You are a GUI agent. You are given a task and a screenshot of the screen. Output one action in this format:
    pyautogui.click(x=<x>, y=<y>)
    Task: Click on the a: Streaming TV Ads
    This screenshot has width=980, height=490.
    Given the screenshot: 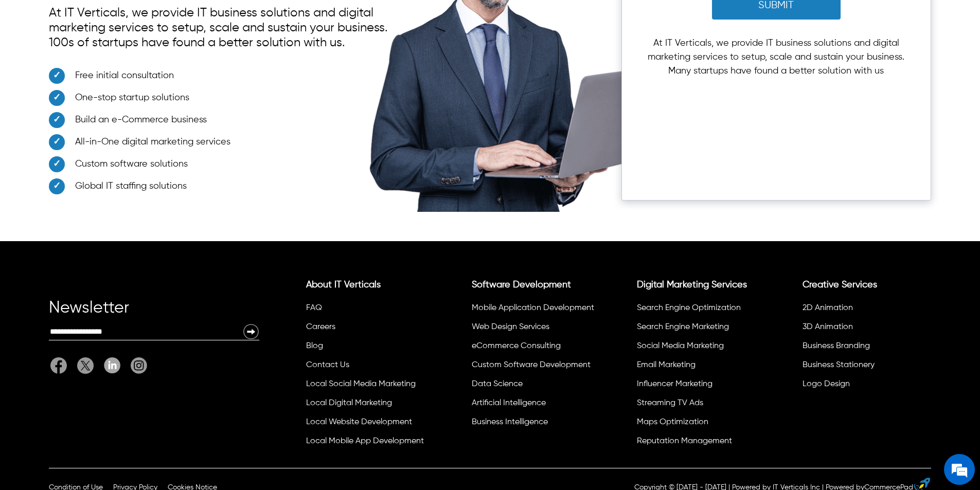 What is the action you would take?
    pyautogui.click(x=669, y=403)
    